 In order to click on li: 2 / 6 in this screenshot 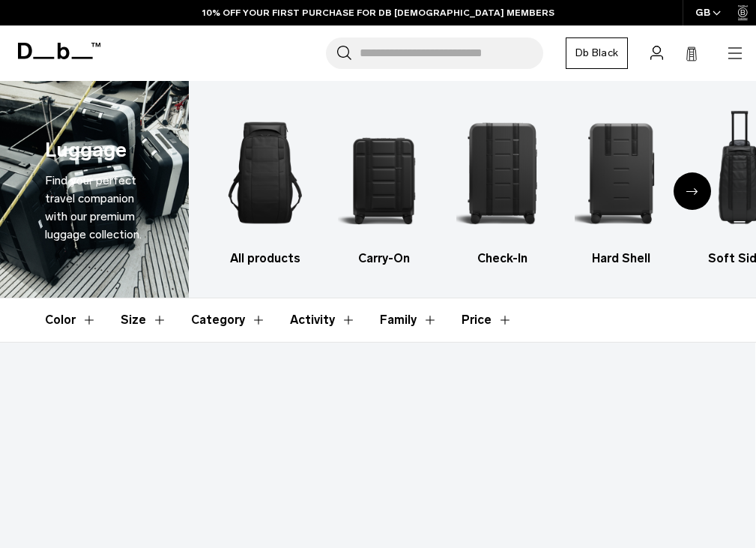, I will do `click(384, 185)`.